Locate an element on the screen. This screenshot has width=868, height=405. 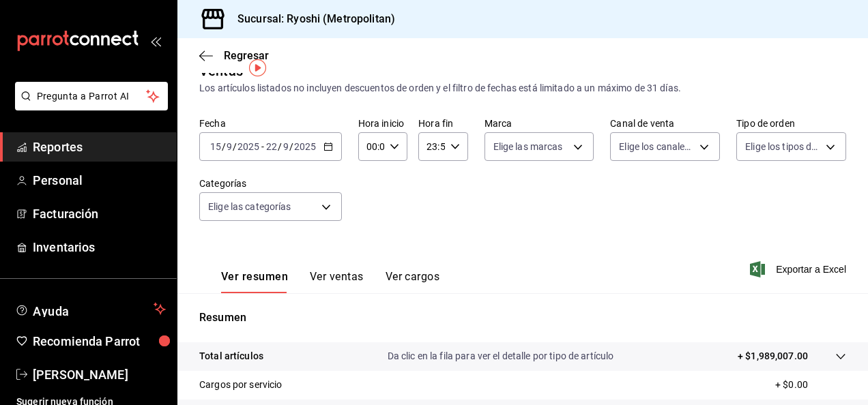
span: Reportes is located at coordinates (99, 147).